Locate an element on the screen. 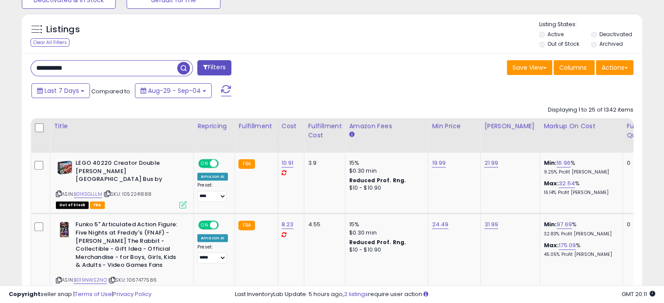  span: Compared to: is located at coordinates (111, 91).